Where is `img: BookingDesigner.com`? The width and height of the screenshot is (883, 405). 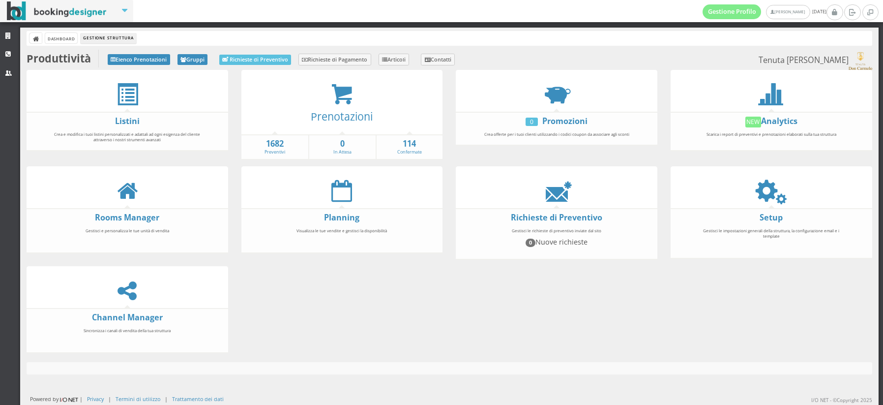
img: BookingDesigner.com is located at coordinates (57, 11).